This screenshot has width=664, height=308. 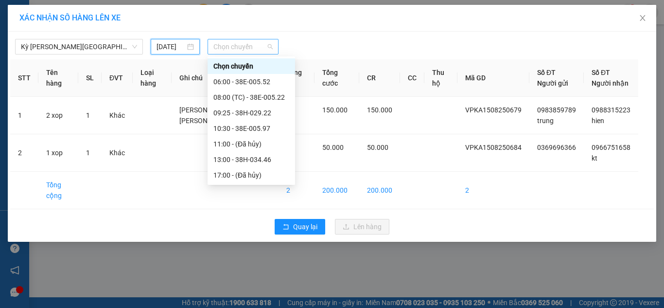 What do you see at coordinates (251, 82) in the screenshot?
I see `div: 06:00 - 38E-005.52` at bounding box center [251, 82].